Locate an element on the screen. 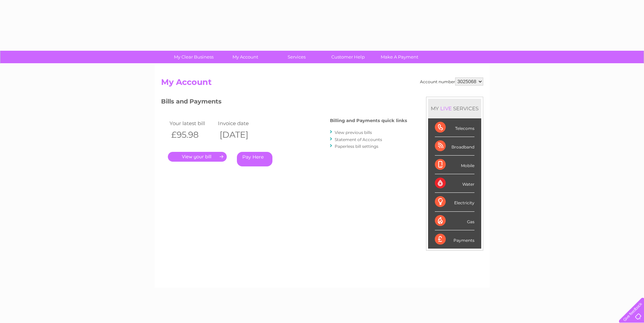 This screenshot has height=323, width=644. a: Make A Payment is located at coordinates (399, 57).